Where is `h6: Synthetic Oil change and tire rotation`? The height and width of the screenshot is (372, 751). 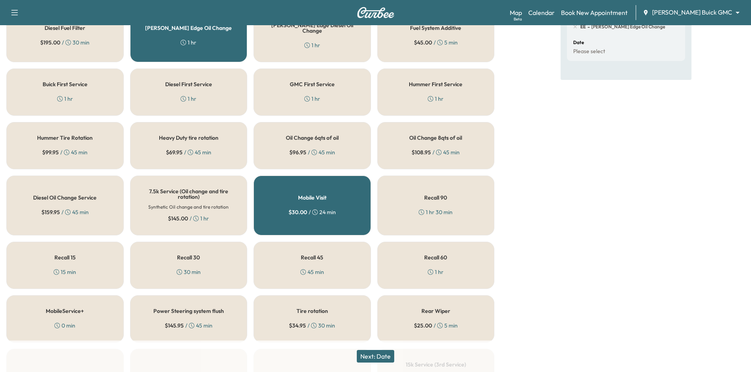 h6: Synthetic Oil change and tire rotation is located at coordinates (188, 207).